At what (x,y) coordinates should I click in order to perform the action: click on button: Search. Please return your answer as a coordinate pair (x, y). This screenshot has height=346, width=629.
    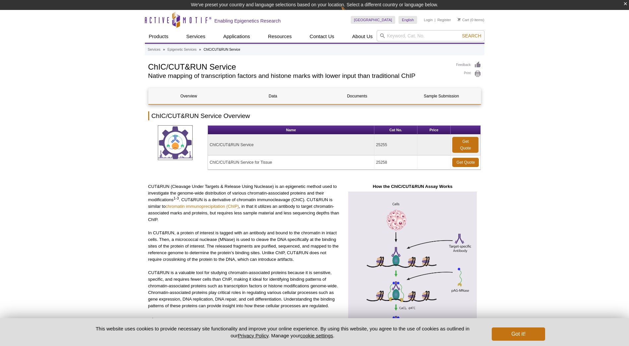
    Looking at the image, I should click on (471, 36).